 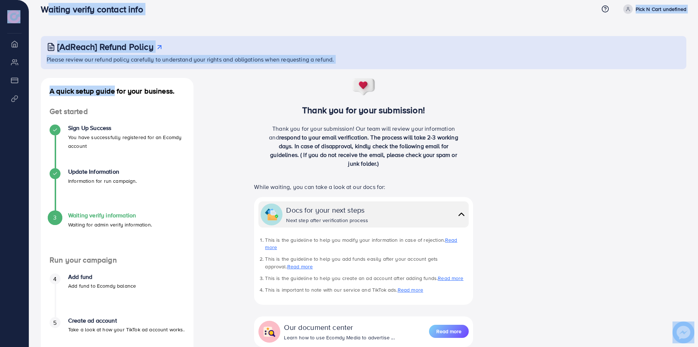 What do you see at coordinates (364, 150) in the screenshot?
I see `span: respond to your email verification. The process will take 2-3 working days. In case of disapprova...` at bounding box center [364, 150].